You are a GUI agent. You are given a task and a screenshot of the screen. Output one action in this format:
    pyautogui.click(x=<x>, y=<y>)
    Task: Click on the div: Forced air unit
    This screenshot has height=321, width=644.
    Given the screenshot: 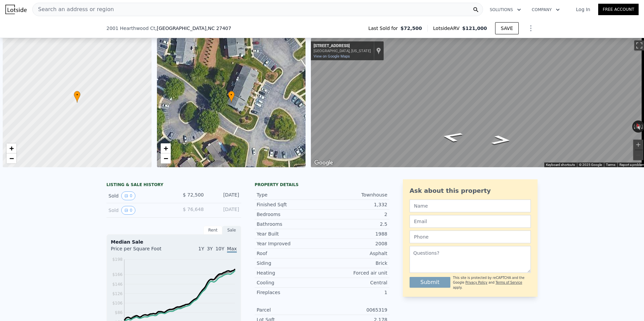 What is the action you would take?
    pyautogui.click(x=355, y=273)
    